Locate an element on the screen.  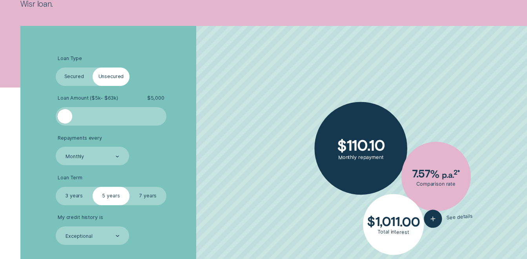
span: Loan Type is located at coordinates (70, 58).